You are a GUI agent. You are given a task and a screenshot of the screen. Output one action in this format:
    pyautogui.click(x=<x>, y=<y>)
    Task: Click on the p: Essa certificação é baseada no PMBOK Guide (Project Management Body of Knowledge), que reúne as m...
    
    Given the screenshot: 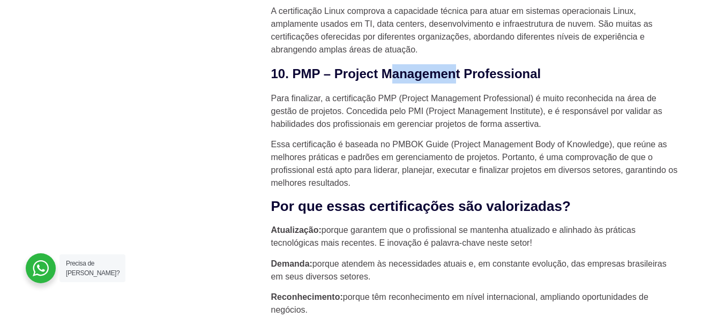 What is the action you would take?
    pyautogui.click(x=475, y=164)
    